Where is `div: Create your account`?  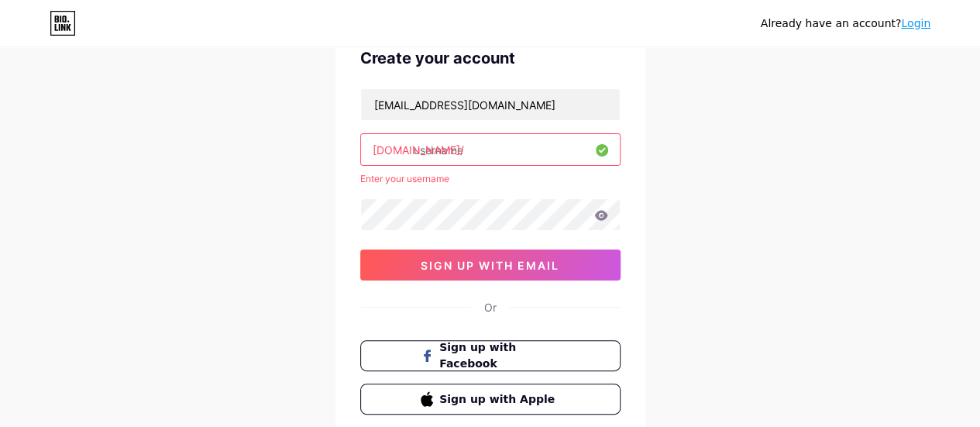
div: Create your account is located at coordinates (491, 58).